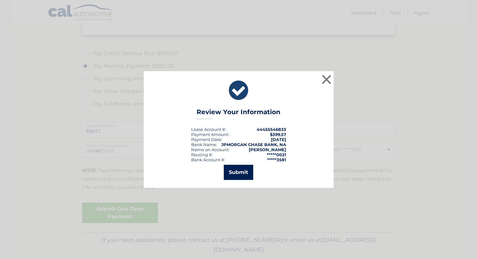 The height and width of the screenshot is (259, 477). What do you see at coordinates (209, 130) in the screenshot?
I see `div: Lease Account #:` at bounding box center [209, 130].